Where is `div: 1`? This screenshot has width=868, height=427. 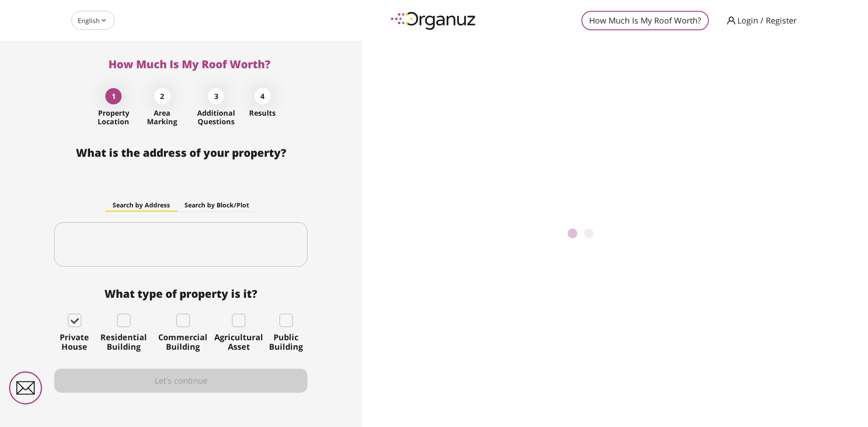
div: 1 is located at coordinates (113, 96).